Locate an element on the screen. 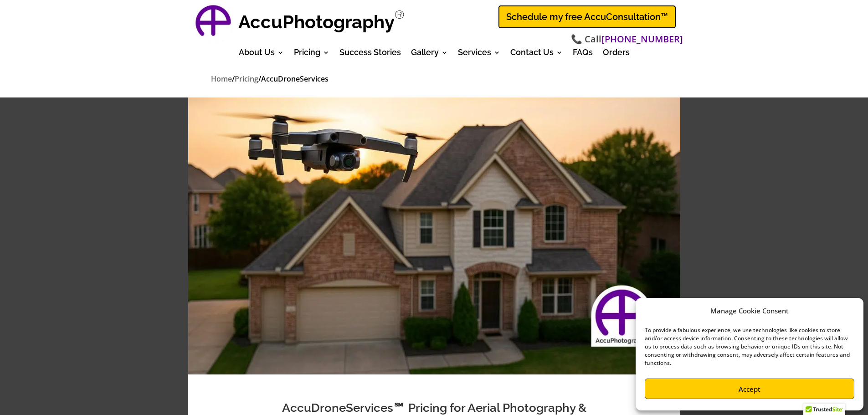 This screenshot has height=415, width=868. h3: Elevate Listings with AccuDroneServices is located at coordinates (434, 382).